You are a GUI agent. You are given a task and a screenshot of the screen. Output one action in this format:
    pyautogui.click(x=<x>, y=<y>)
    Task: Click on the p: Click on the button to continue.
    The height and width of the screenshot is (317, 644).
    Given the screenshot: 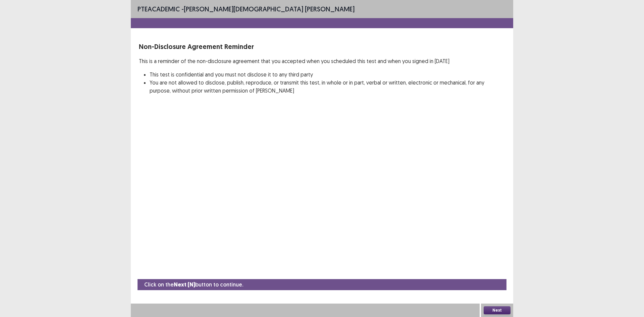 What is the action you would take?
    pyautogui.click(x=194, y=284)
    